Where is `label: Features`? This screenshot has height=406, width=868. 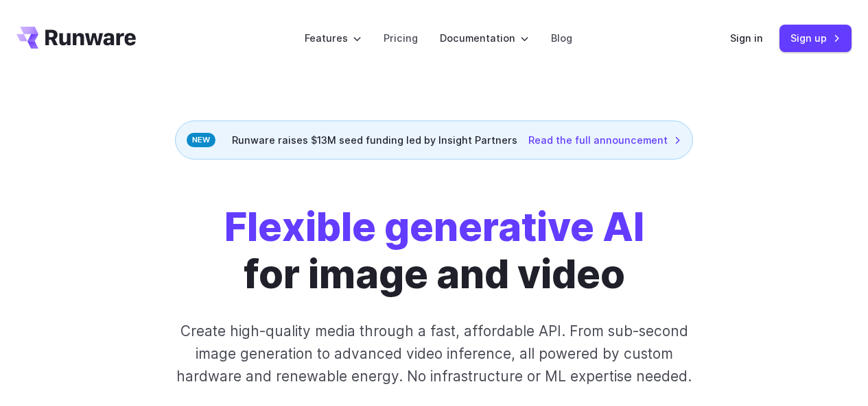
label: Features is located at coordinates (333, 37).